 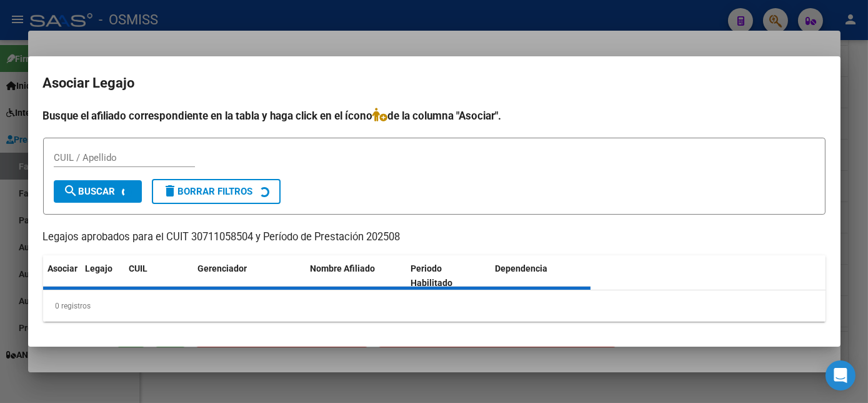 I want to click on datatable-header-cell: Legajo, so click(x=103, y=276).